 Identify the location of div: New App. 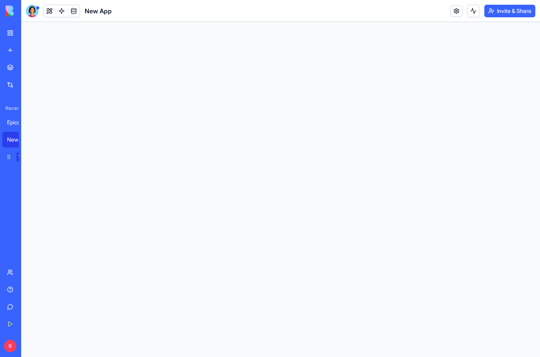
(18, 139).